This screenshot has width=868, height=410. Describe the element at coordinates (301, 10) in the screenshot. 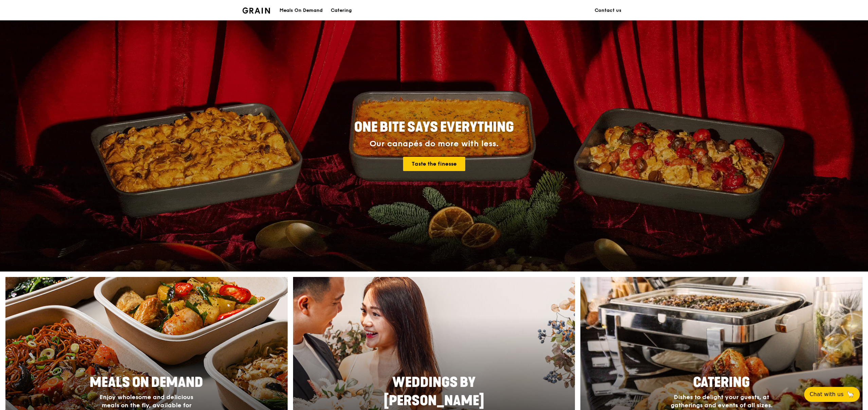

I see `div: Meals On Demand` at that location.